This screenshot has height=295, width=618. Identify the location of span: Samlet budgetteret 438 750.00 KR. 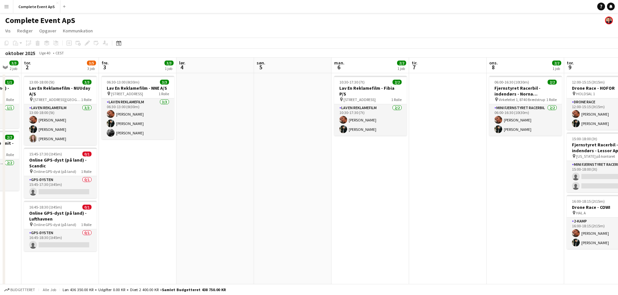
(194, 290).